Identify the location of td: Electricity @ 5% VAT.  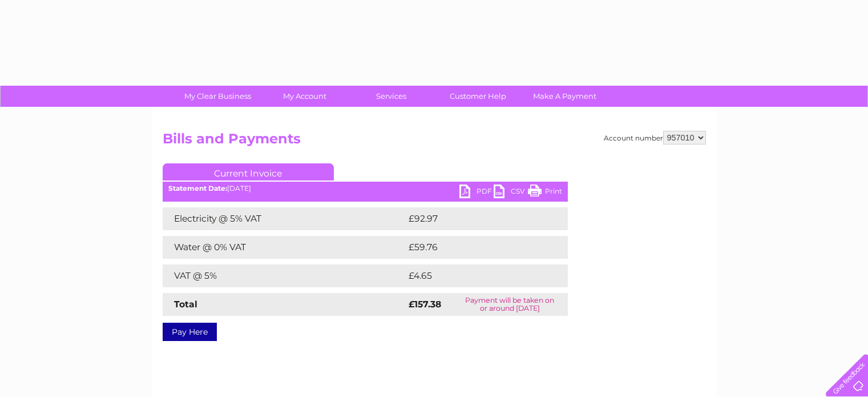
(284, 219).